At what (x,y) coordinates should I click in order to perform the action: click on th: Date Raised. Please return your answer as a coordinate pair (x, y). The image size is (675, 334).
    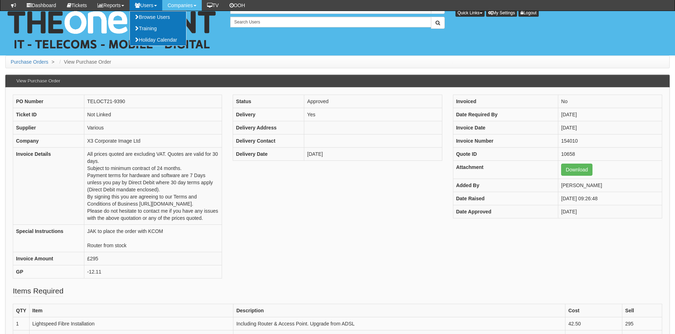
    Looking at the image, I should click on (506, 199).